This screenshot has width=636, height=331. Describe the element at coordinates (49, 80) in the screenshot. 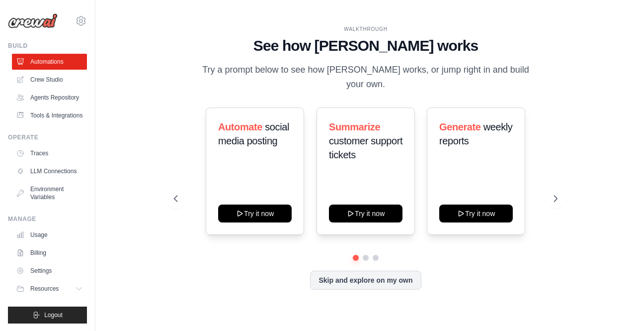

I see `a: Crew Studio` at that location.